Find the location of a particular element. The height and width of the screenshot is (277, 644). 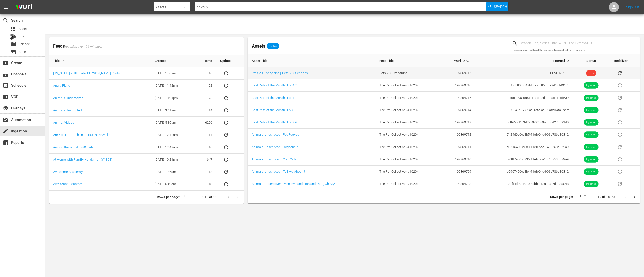

span: Assets is located at coordinates (259, 46).